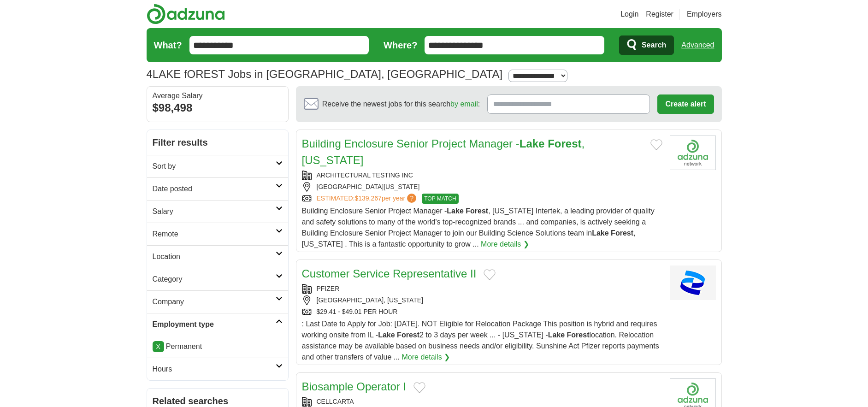 The width and height of the screenshot is (868, 407). I want to click on a: Remote, so click(217, 234).